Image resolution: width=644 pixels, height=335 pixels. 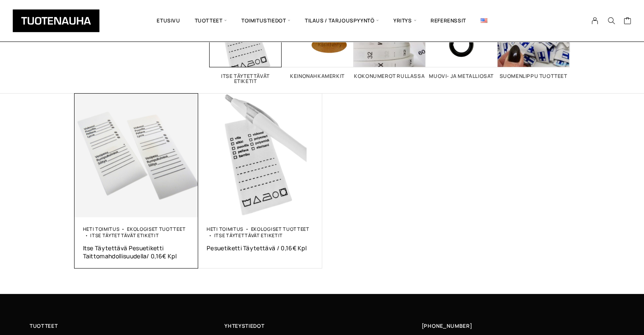 I want to click on h2: Suomenlippu tuotteet, so click(x=533, y=76).